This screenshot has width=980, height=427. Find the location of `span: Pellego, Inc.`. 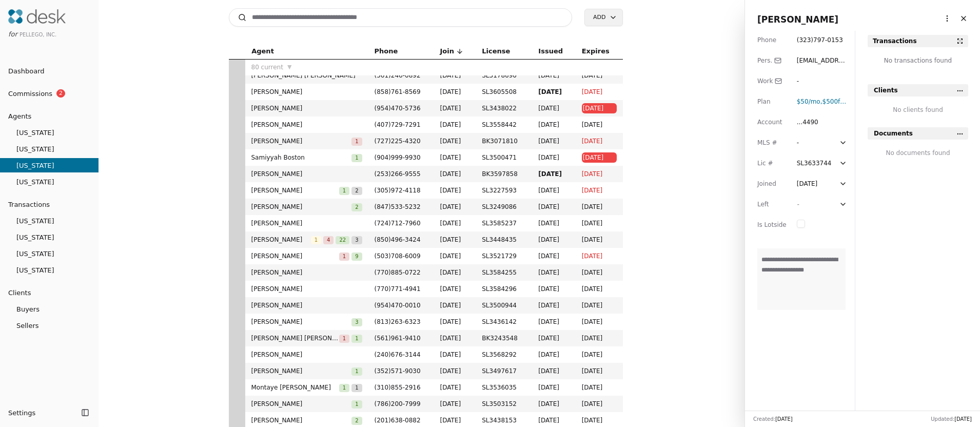

span: Pellego, Inc. is located at coordinates (38, 34).